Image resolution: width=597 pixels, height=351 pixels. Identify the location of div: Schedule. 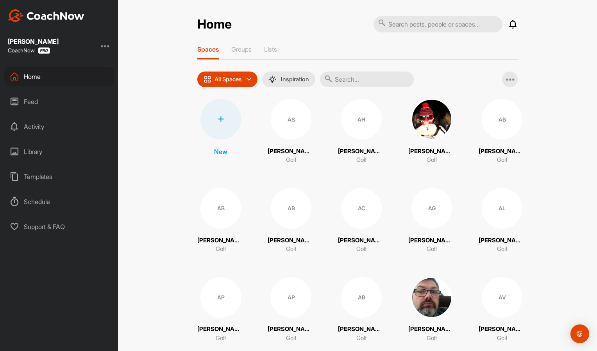
(59, 201).